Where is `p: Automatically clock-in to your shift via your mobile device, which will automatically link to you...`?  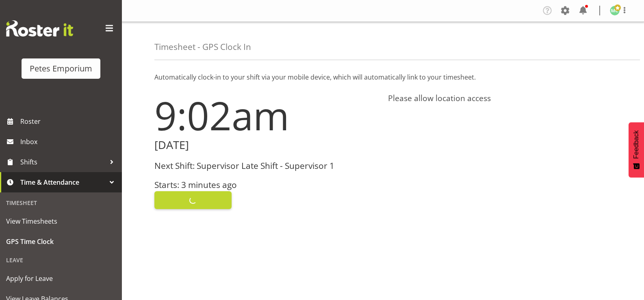 p: Automatically clock-in to your shift via your mobile device, which will automatically link to you... is located at coordinates (383, 78).